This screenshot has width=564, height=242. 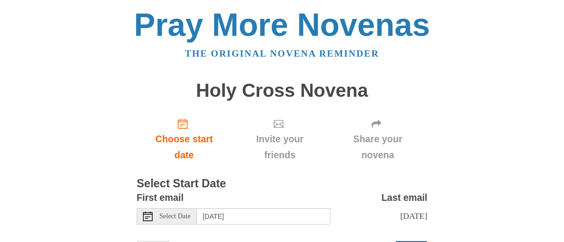 What do you see at coordinates (184, 147) in the screenshot?
I see `span: Choose start date` at bounding box center [184, 147].